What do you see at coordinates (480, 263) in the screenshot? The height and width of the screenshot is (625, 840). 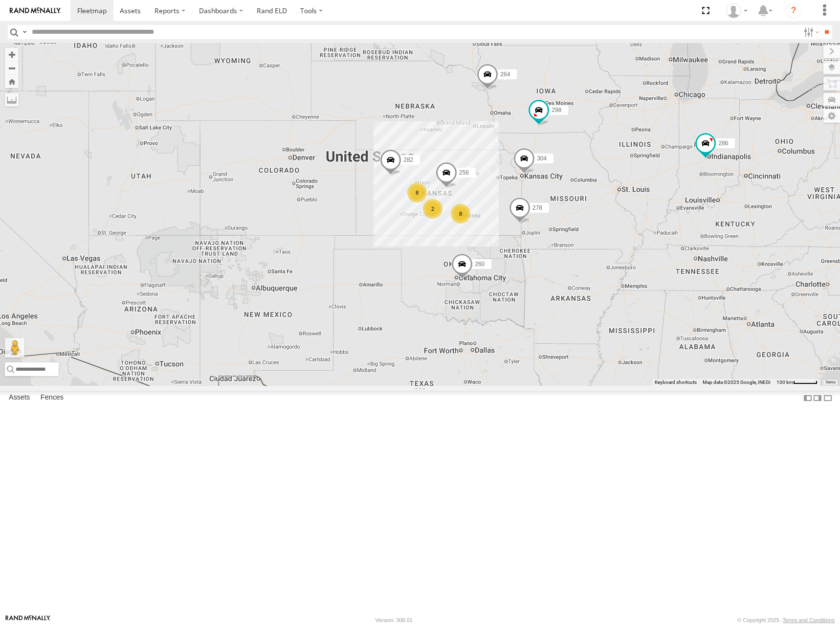 I see `span: 260` at bounding box center [480, 263].